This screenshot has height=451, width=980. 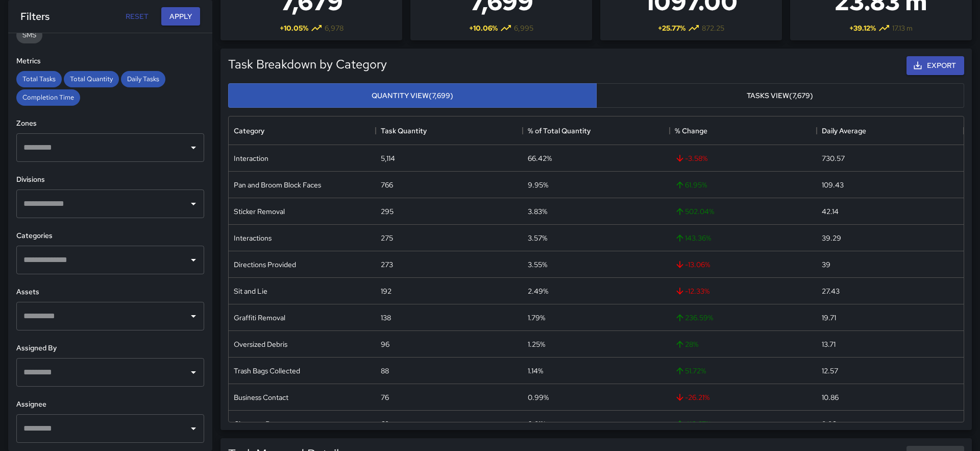 I want to click on div: 13.71, so click(x=828, y=345).